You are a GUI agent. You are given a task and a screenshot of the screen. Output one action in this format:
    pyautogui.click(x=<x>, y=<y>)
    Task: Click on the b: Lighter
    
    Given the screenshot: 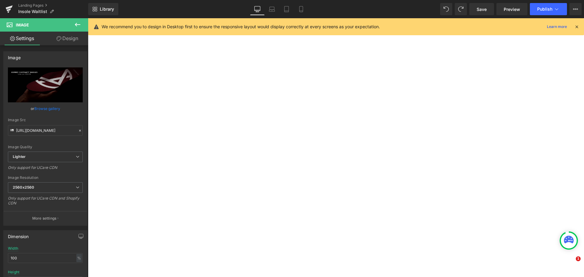 What is the action you would take?
    pyautogui.click(x=19, y=157)
    